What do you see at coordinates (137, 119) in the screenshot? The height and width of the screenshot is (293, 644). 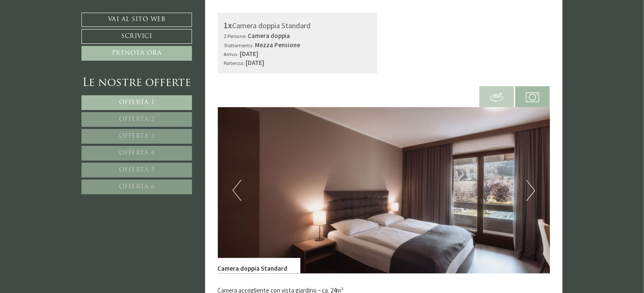 I see `span: Offerta 2` at bounding box center [137, 119].